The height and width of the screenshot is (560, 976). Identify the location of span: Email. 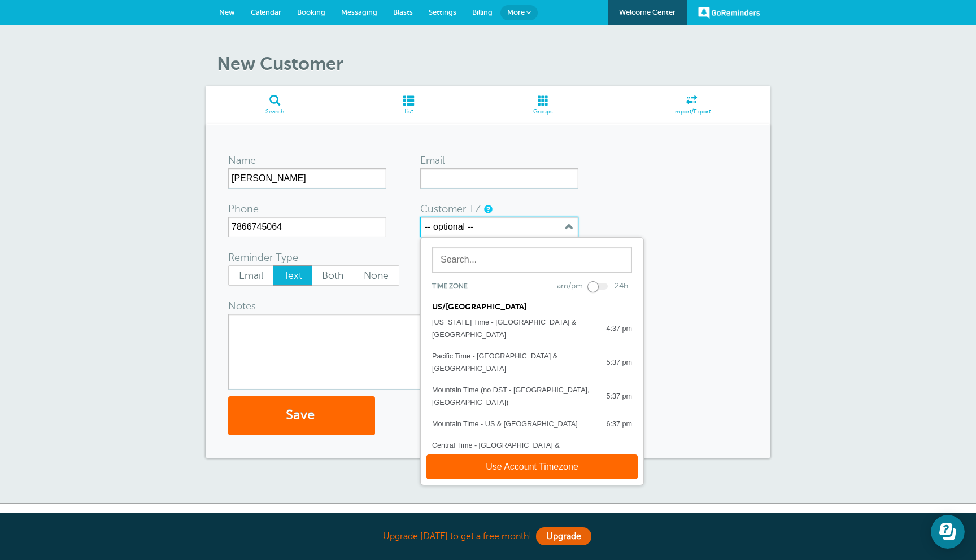
(251, 276).